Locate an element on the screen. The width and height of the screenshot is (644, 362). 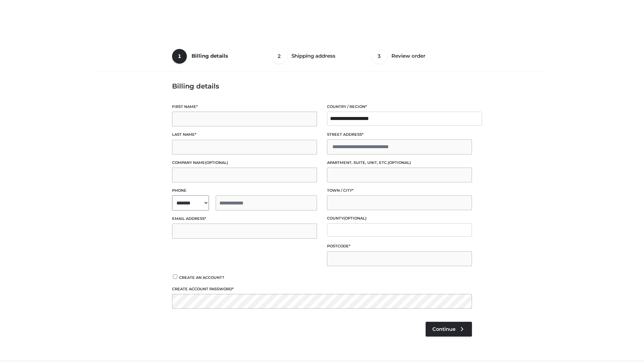
label: Email address is located at coordinates (244, 219).